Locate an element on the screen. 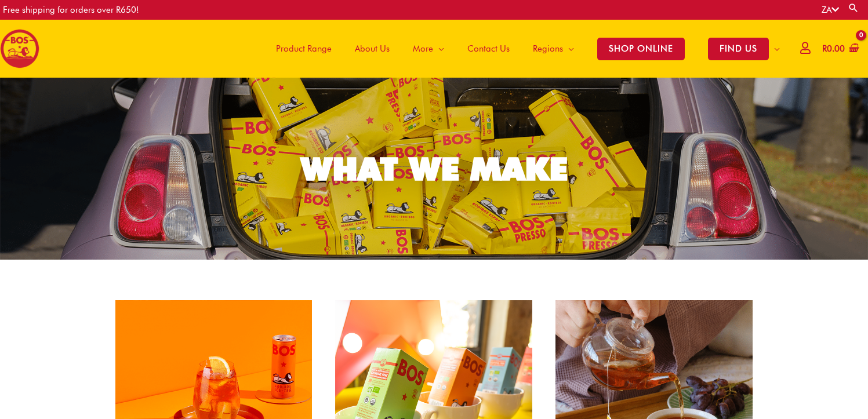  span: FIND US is located at coordinates (738, 48).